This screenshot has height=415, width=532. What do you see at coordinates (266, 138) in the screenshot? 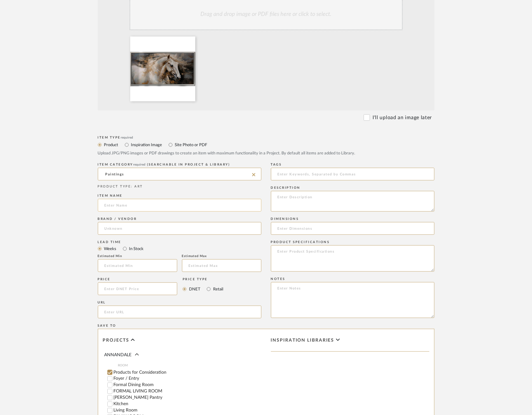
I see `div: Item Type` at bounding box center [266, 138].